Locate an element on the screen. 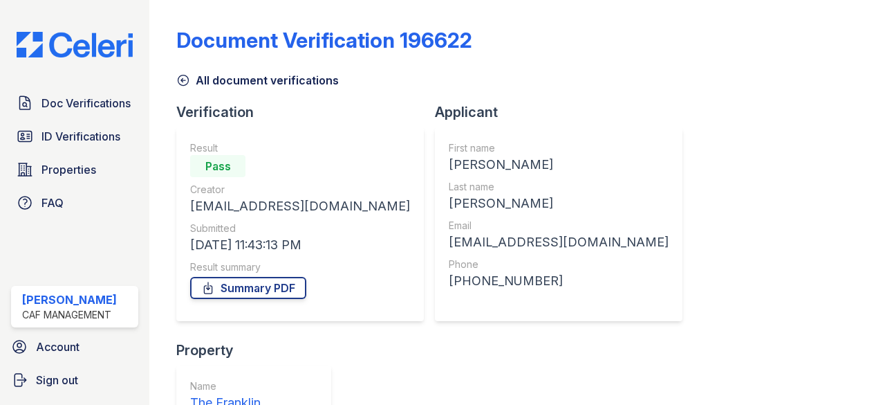 The height and width of the screenshot is (405, 885). span: Doc Verifications is located at coordinates (86, 103).